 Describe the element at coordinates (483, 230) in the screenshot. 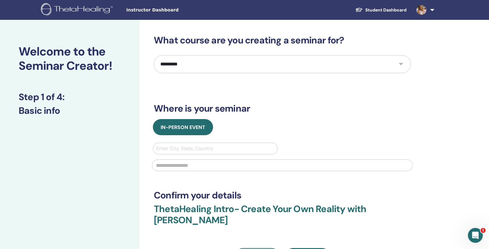

I see `span: 1` at that location.